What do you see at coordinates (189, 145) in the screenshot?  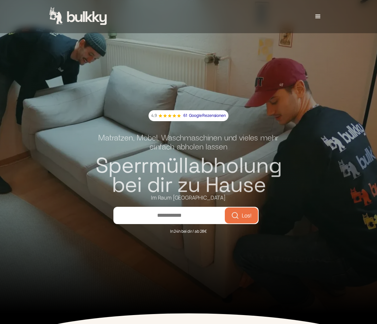 I see `h2: Matratzen, Möbel, Waschmaschinen und vieles mehr einfach abholen lassen` at bounding box center [189, 145].